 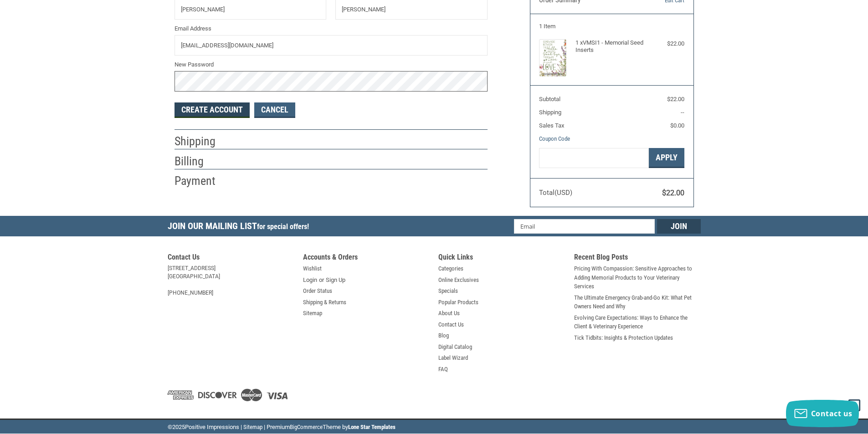 What do you see at coordinates (310, 280) in the screenshot?
I see `a: Login` at bounding box center [310, 280].